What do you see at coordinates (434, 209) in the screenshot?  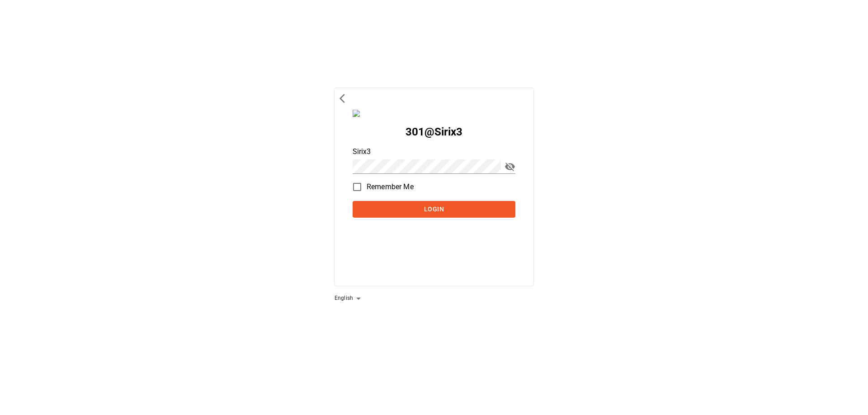 I see `span: Login` at bounding box center [434, 209].